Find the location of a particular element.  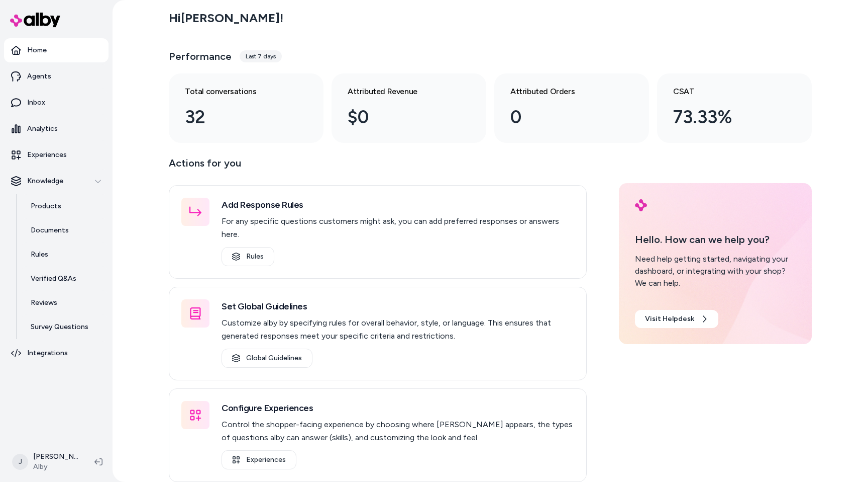

a: Global Guidelines is located at coordinates (266, 358).